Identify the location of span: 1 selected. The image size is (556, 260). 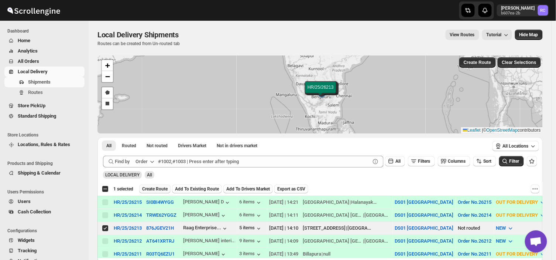
(123, 189).